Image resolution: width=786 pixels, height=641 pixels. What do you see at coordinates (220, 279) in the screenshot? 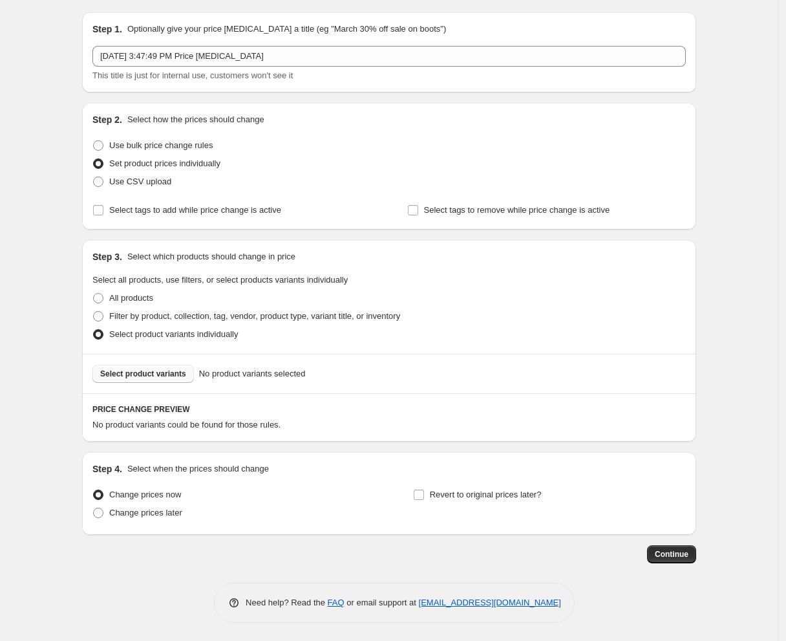
I see `span: Select all products, use filters, or select products variants individually` at bounding box center [220, 279].